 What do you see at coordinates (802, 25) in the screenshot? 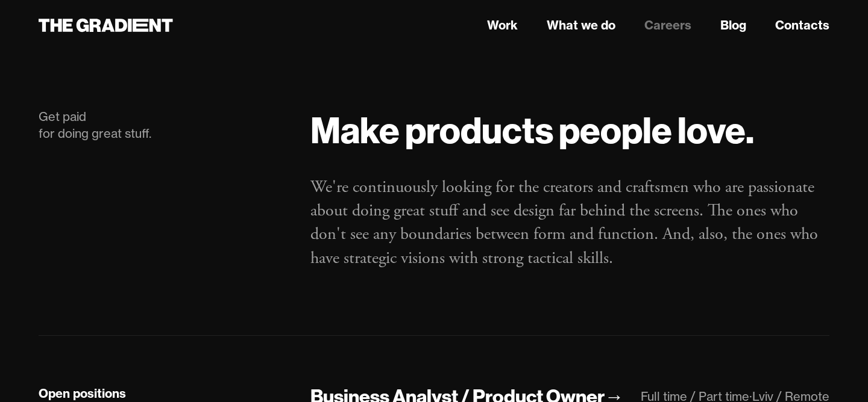
I see `a: Contacts` at bounding box center [802, 25].